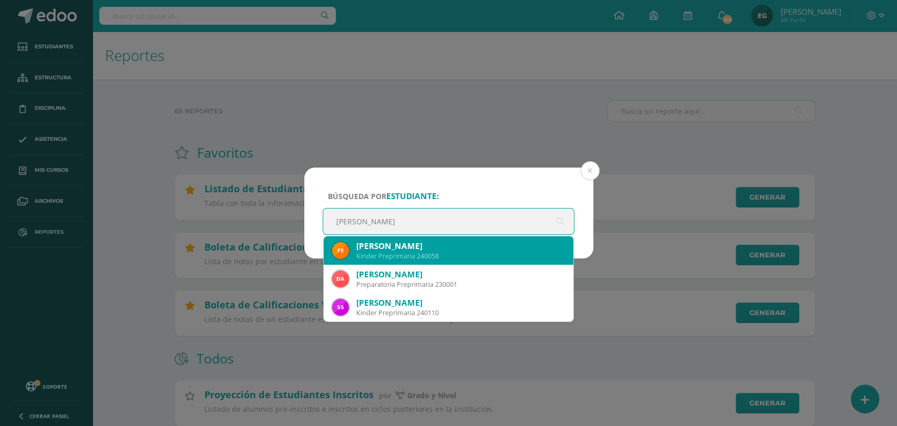 The height and width of the screenshot is (426, 897). What do you see at coordinates (449, 221) in the screenshot?
I see `input: ej. Nicholas Alekzander, etc.` at bounding box center [449, 221].